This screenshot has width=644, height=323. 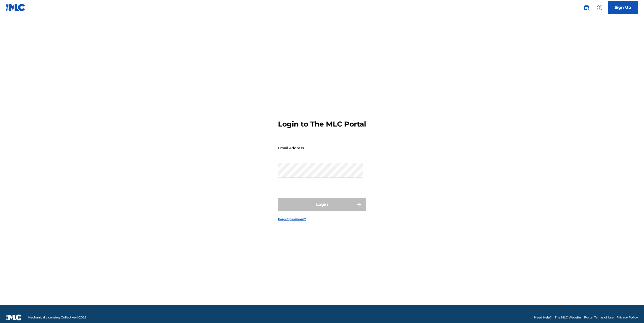 I want to click on img: search, so click(x=587, y=8).